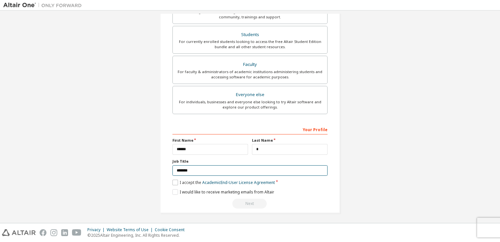  What do you see at coordinates (223, 192) in the screenshot?
I see `label: I would like to receive marketing emails from Altair` at bounding box center [223, 192].